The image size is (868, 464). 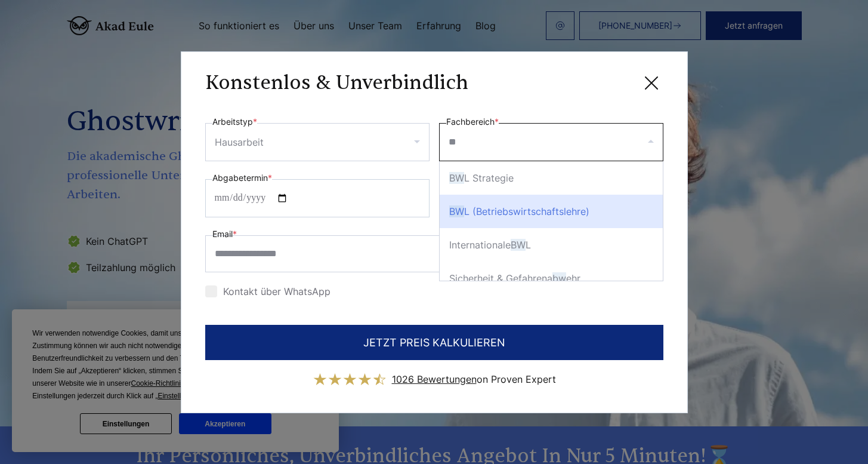 What do you see at coordinates (268, 291) in the screenshot?
I see `label: Kontakt über WhatsApp` at bounding box center [268, 291].